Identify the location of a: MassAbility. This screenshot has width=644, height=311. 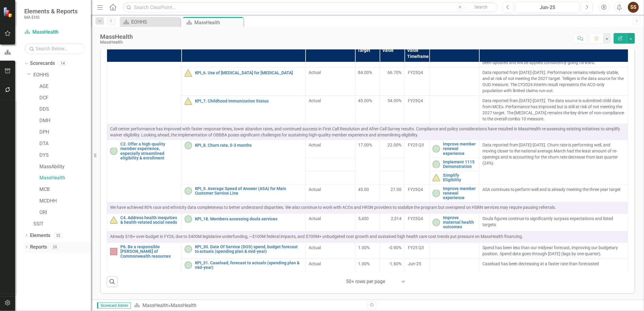
(65, 167).